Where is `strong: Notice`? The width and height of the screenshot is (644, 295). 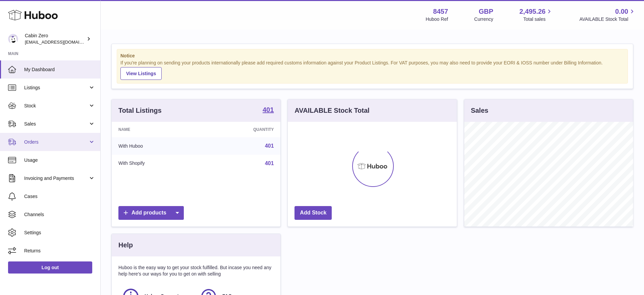
strong: Notice is located at coordinates (372, 56).